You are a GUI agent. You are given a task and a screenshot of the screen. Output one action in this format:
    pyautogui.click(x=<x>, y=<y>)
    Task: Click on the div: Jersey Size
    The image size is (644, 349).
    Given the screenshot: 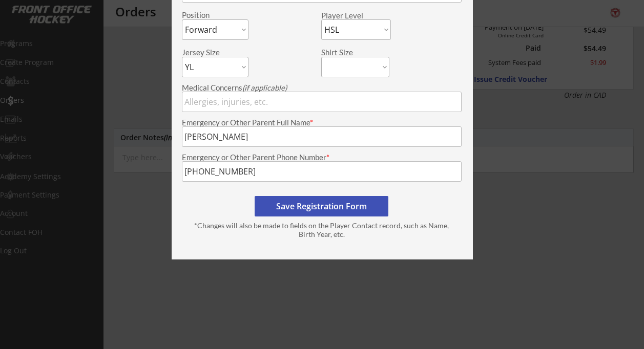 What is the action you would take?
    pyautogui.click(x=208, y=52)
    